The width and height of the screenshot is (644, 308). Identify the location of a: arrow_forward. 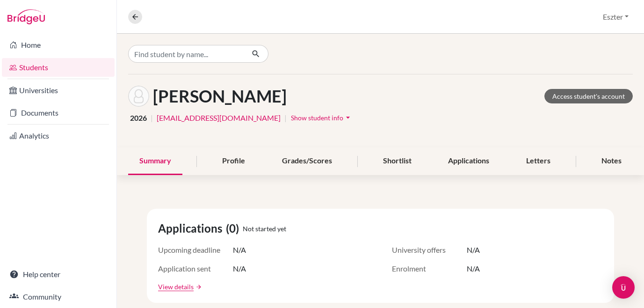
(198, 287).